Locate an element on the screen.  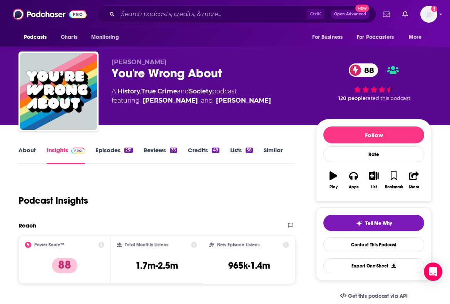
a: Lists58 is located at coordinates (241, 155).